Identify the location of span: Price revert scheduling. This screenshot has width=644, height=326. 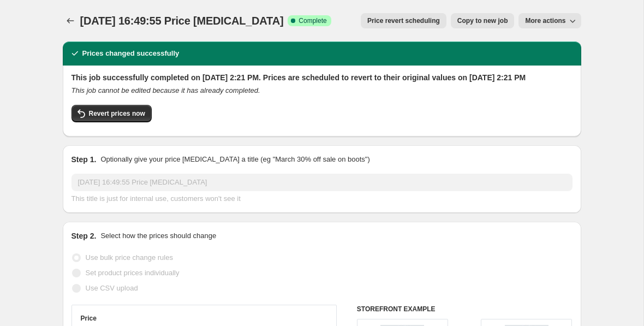
(403, 21).